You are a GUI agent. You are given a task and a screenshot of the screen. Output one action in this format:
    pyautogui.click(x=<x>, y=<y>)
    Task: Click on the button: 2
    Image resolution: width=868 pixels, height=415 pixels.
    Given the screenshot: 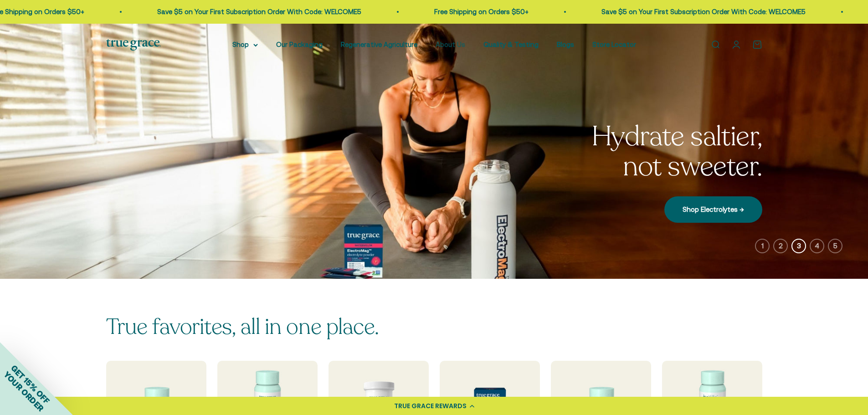 What is the action you would take?
    pyautogui.click(x=780, y=246)
    